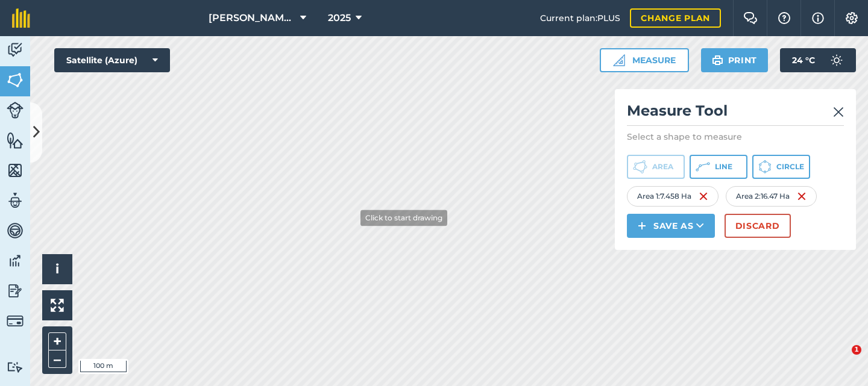 This screenshot has width=868, height=386. Describe the element at coordinates (112, 60) in the screenshot. I see `button: Satellite (Azure)` at that location.